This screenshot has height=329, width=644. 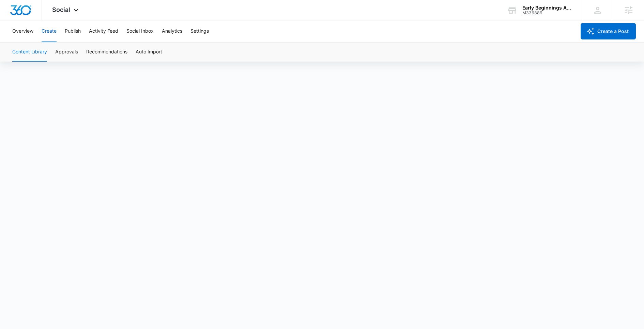 I want to click on button: Social Inbox, so click(x=140, y=31).